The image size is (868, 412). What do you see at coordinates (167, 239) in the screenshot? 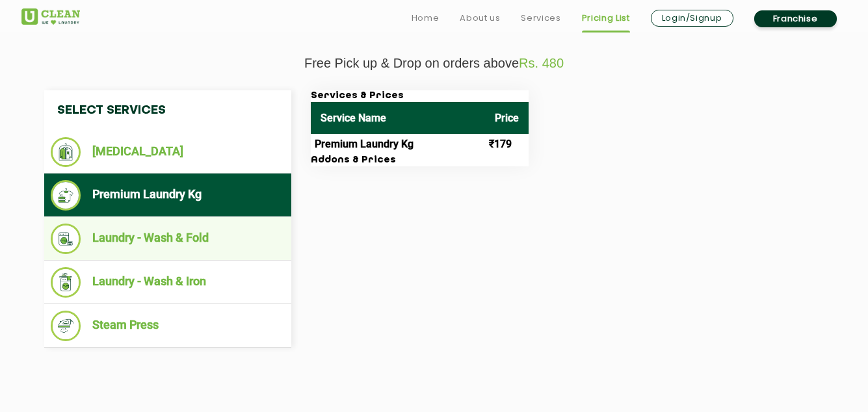
I see `li: Laundry - Wash & Fold` at bounding box center [167, 239].